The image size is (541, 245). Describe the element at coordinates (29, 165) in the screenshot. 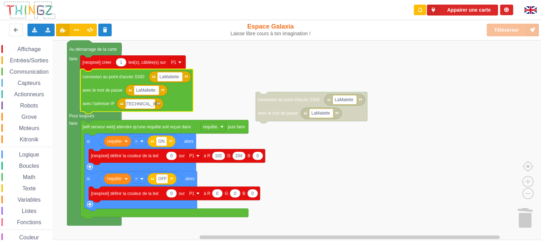

I see `span: Boucles` at that location.